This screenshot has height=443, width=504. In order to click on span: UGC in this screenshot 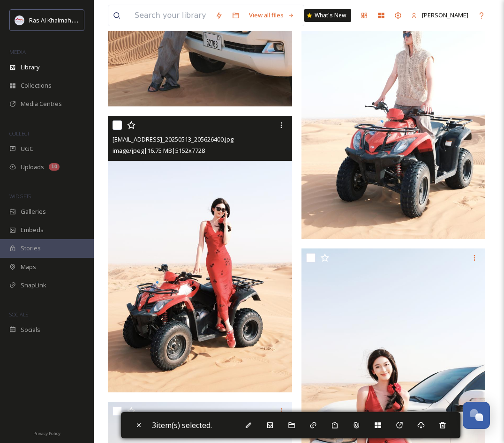, I will do `click(27, 149)`.